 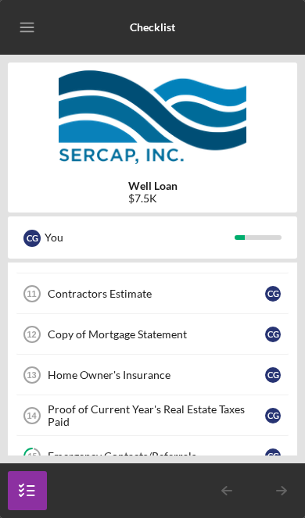 What do you see at coordinates (152, 27) in the screenshot?
I see `b: Checklist` at bounding box center [152, 27].